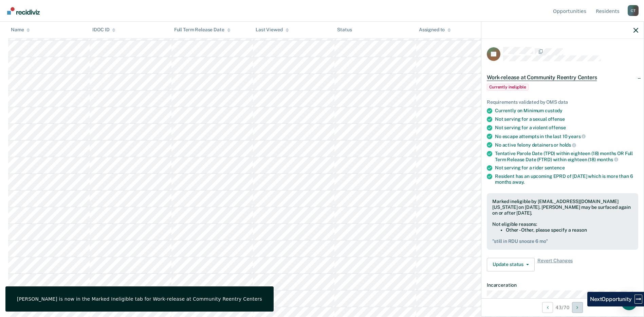 The width and height of the screenshot is (644, 317). What do you see at coordinates (272, 30) in the screenshot?
I see `div: Last Viewed` at bounding box center [272, 30].